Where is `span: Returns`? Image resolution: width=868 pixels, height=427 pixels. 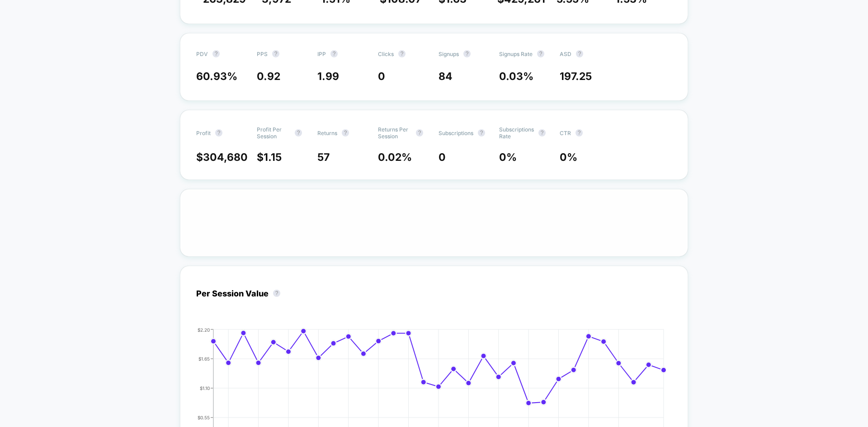
span: Returns is located at coordinates (327, 133).